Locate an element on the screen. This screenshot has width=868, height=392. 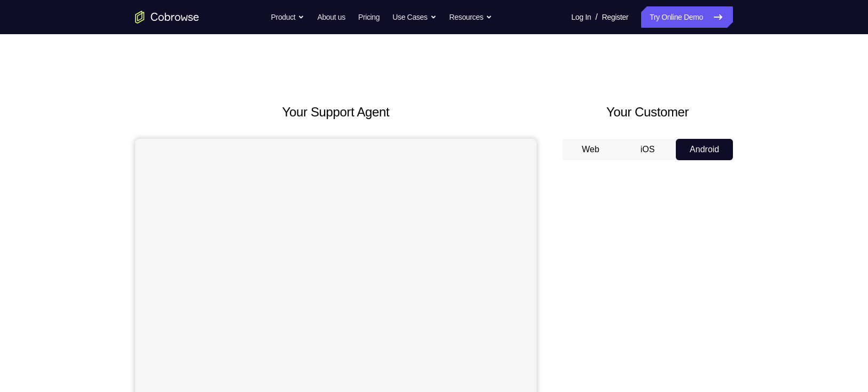
h2: Your Customer is located at coordinates (648, 112).